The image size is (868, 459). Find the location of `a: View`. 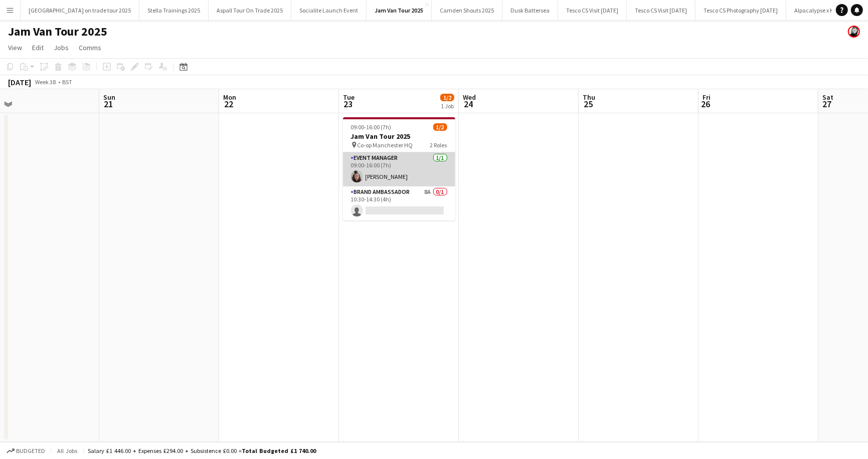

a: View is located at coordinates (15, 47).